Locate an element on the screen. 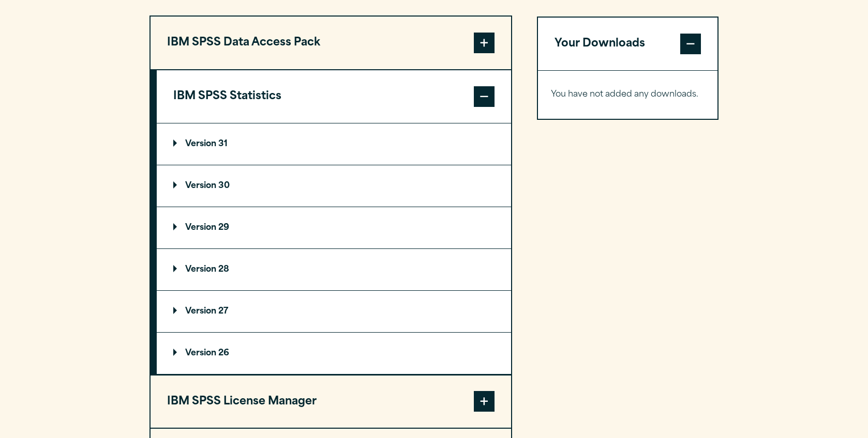  button: IBM SPSS Data Access Pack is located at coordinates (331, 43).